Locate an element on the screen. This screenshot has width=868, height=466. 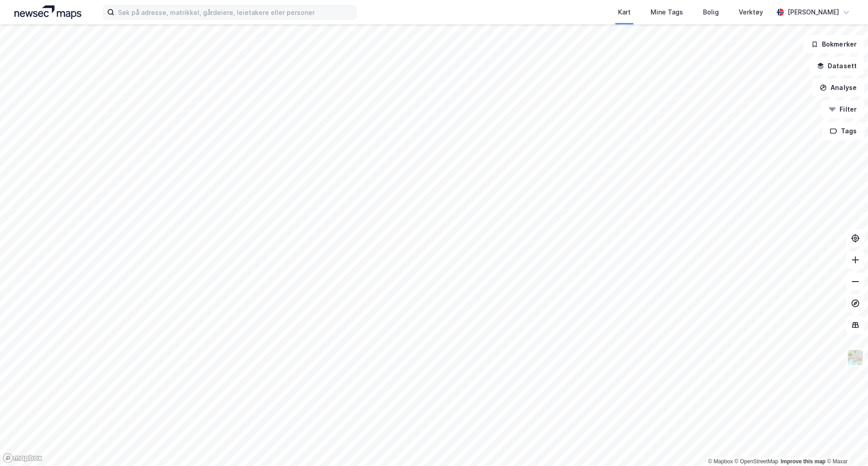
button: Filter is located at coordinates (843, 110).